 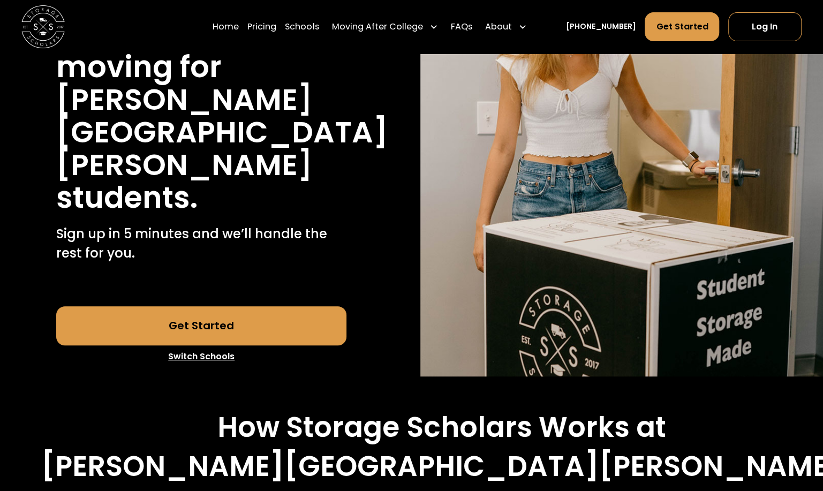 What do you see at coordinates (461, 27) in the screenshot?
I see `a: FAQs` at bounding box center [461, 27].